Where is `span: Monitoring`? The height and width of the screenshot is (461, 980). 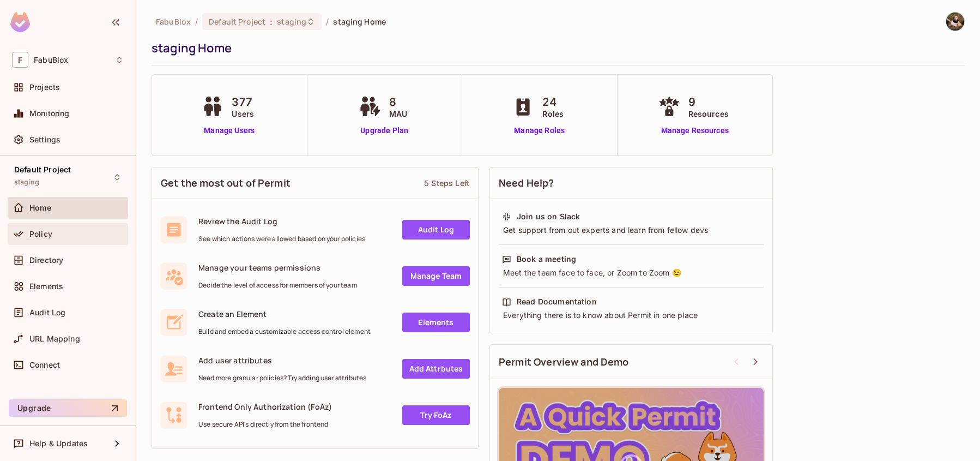 span: Monitoring is located at coordinates (50, 114).